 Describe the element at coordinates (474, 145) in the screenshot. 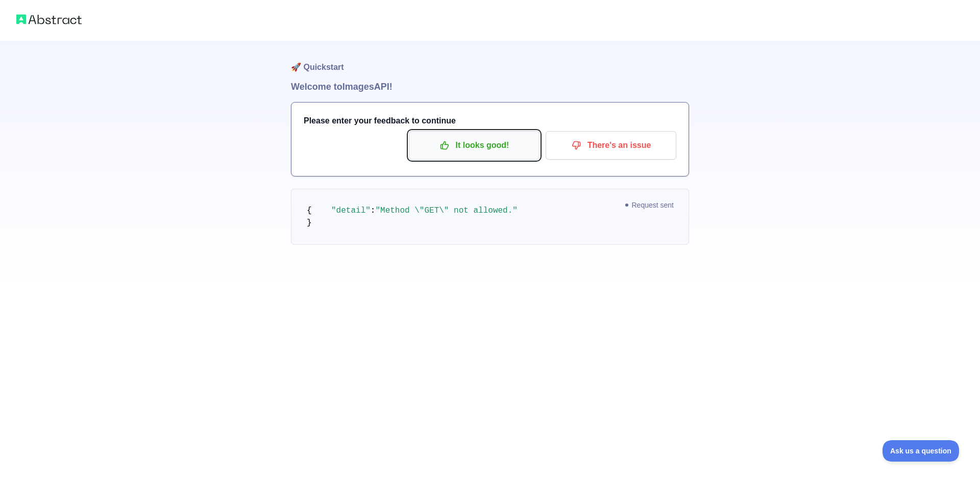

I see `p: It looks good!` at that location.